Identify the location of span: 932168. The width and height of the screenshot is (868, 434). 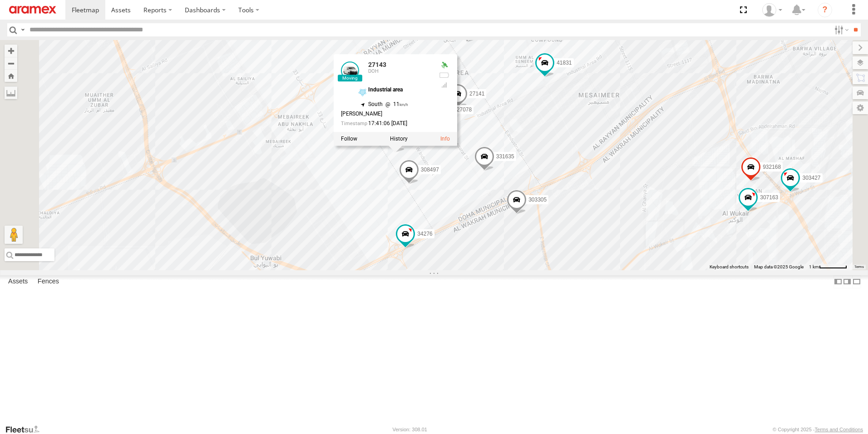
(772, 166).